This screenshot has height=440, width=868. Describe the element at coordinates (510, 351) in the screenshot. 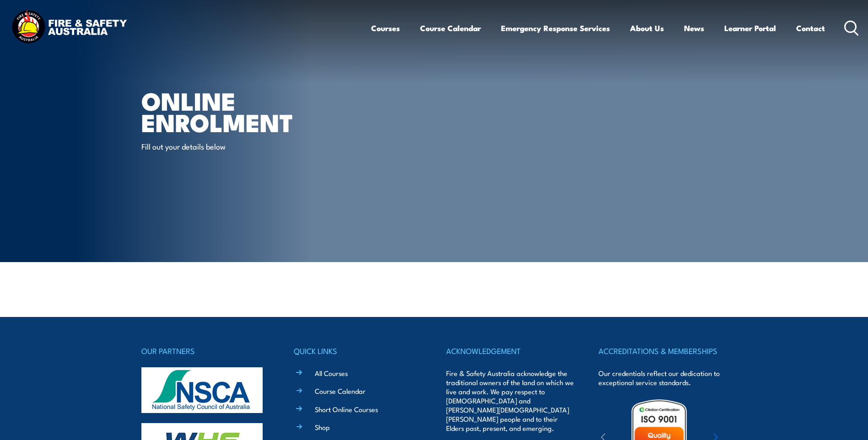

I see `h4: ACKNOWLEDGEMENT` at that location.